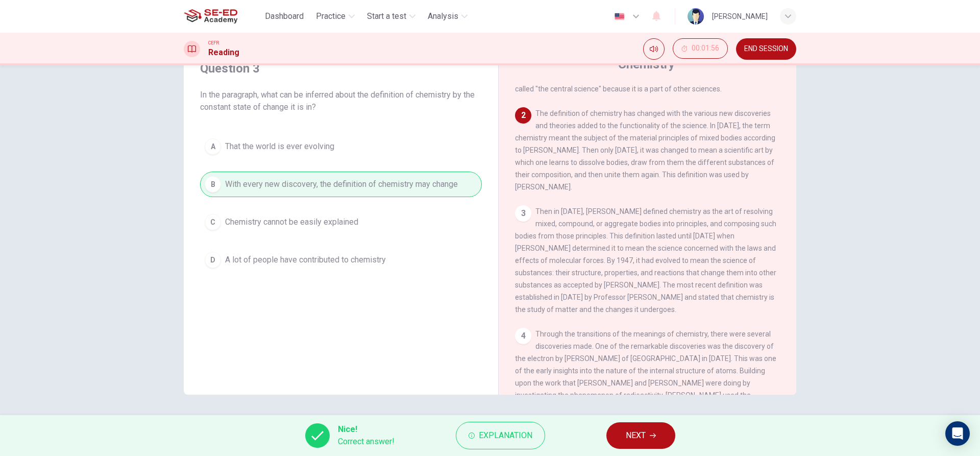  I want to click on button: Start a test, so click(391, 17).